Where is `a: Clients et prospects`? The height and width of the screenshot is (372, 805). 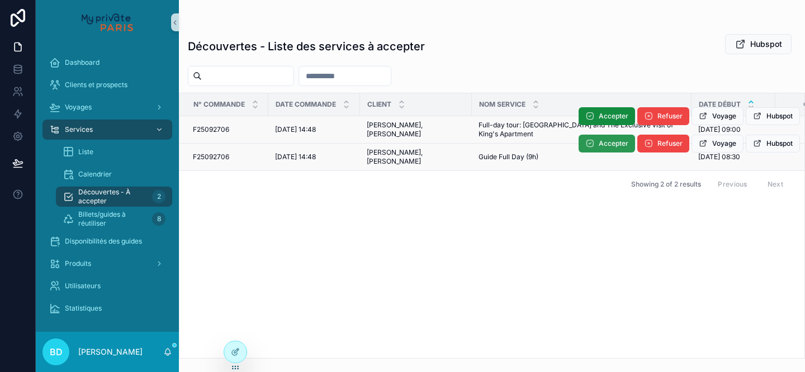 a: Clients et prospects is located at coordinates (107, 85).